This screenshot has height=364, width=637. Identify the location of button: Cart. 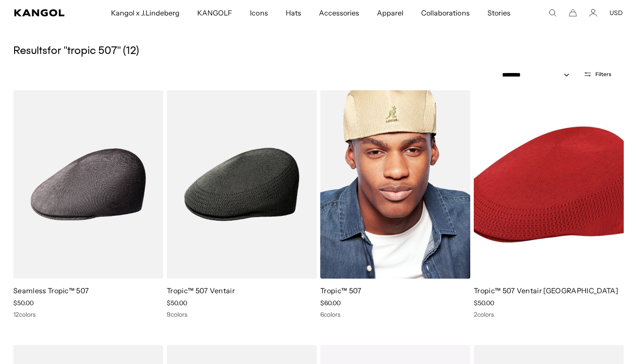
(573, 13).